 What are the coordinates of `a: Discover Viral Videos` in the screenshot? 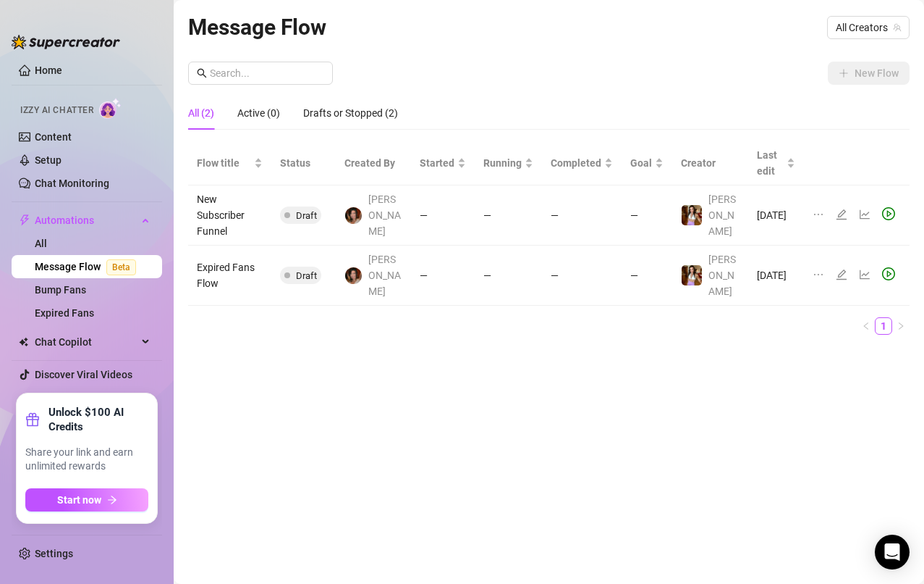 It's located at (83, 375).